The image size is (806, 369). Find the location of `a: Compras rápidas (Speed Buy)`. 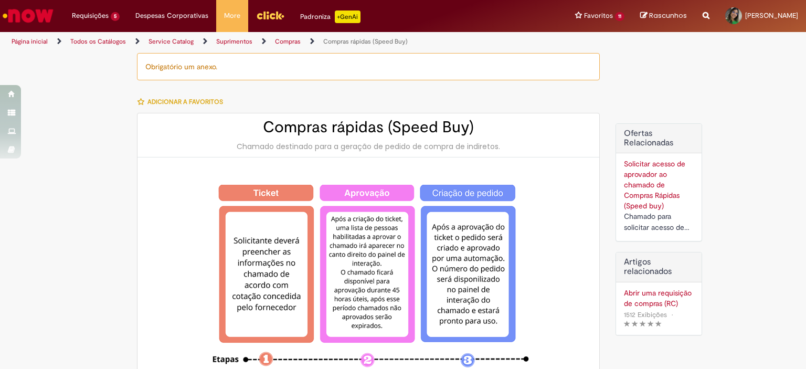

a: Compras rápidas (Speed Buy) is located at coordinates (365, 41).